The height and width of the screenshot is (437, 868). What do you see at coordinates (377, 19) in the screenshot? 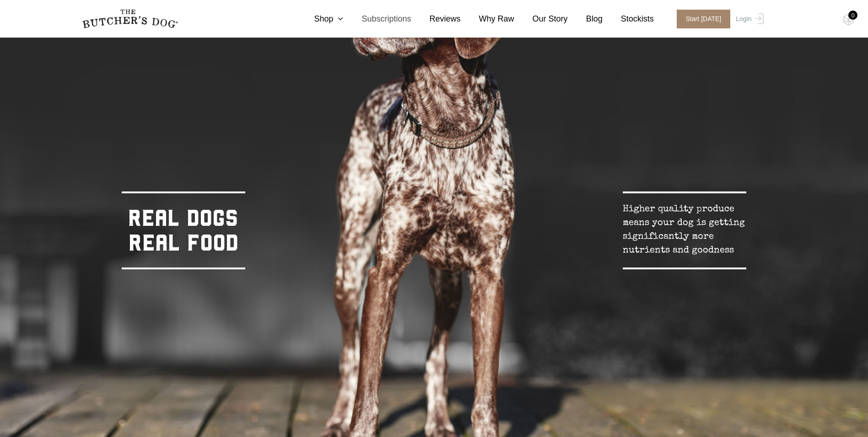
I see `a: Subscriptions` at bounding box center [377, 19].